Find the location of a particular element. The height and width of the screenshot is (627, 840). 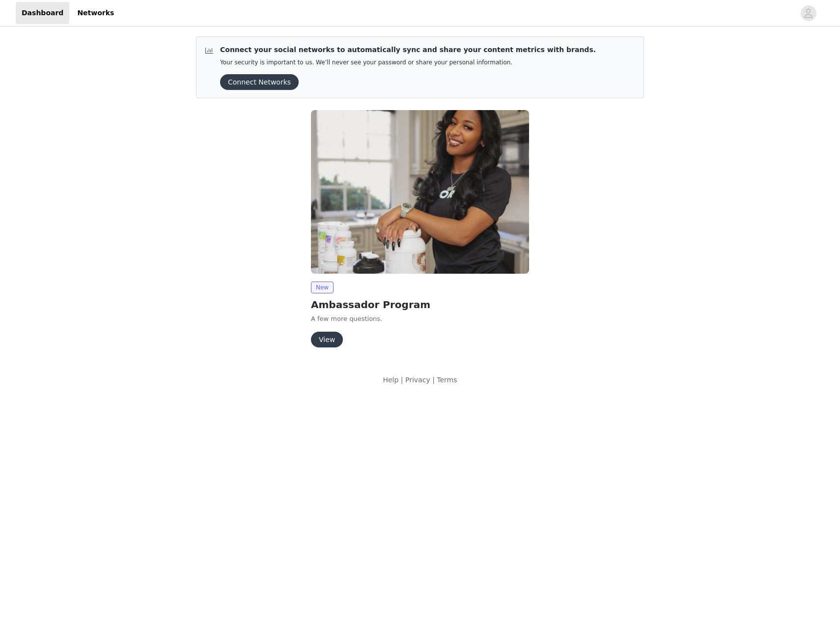

h2: Ambassador Program is located at coordinates (420, 304).